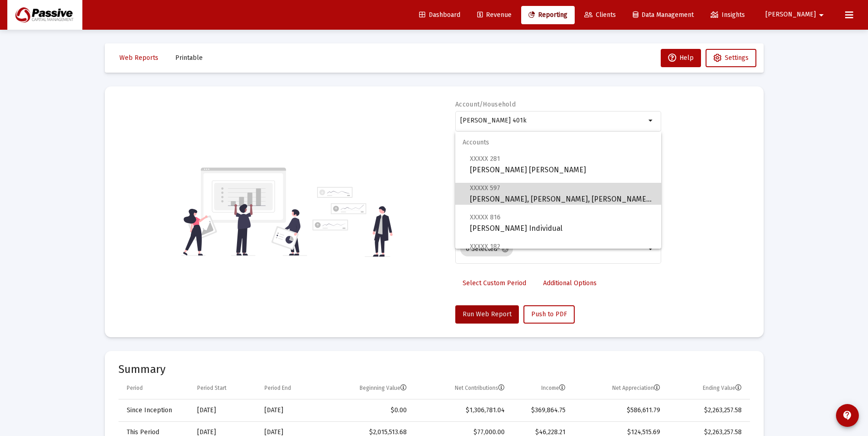 The height and width of the screenshot is (436, 868). What do you see at coordinates (278, 388) in the screenshot?
I see `div: Period End` at bounding box center [278, 388].